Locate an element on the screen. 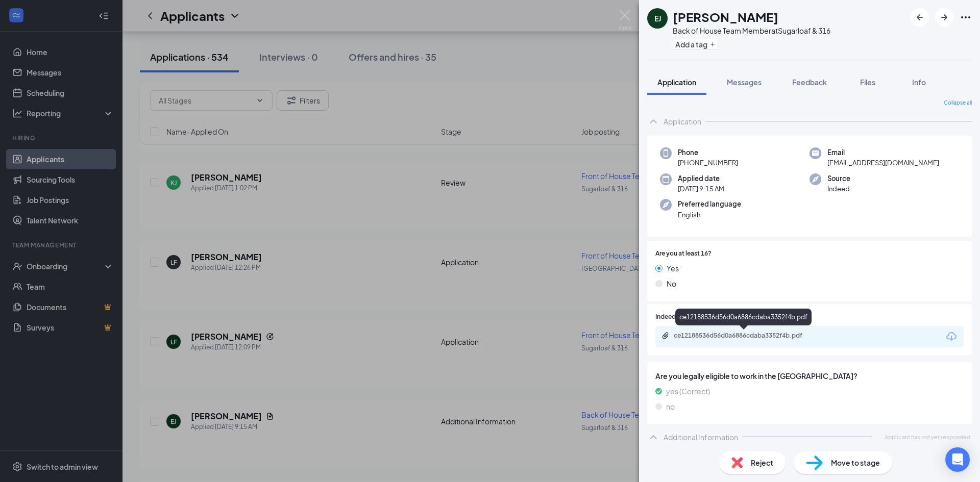  span: Info is located at coordinates (919, 82).